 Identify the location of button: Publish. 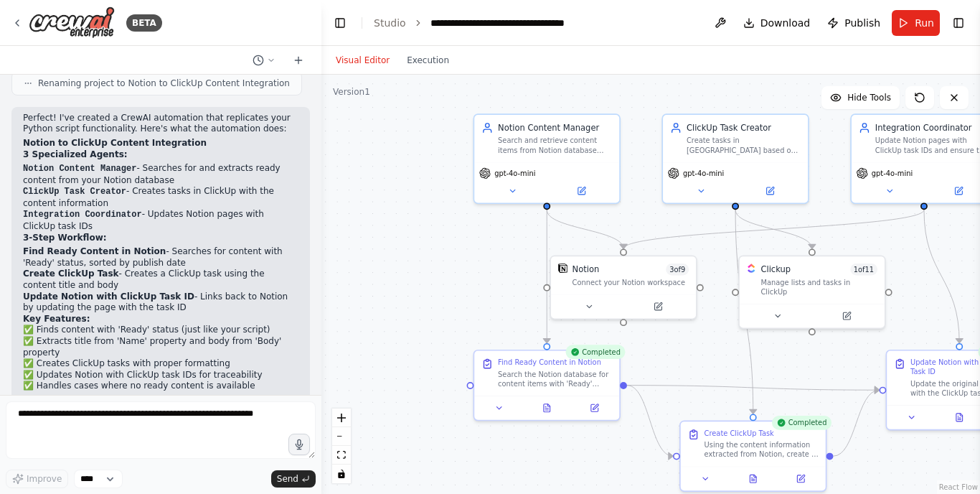
(854, 23).